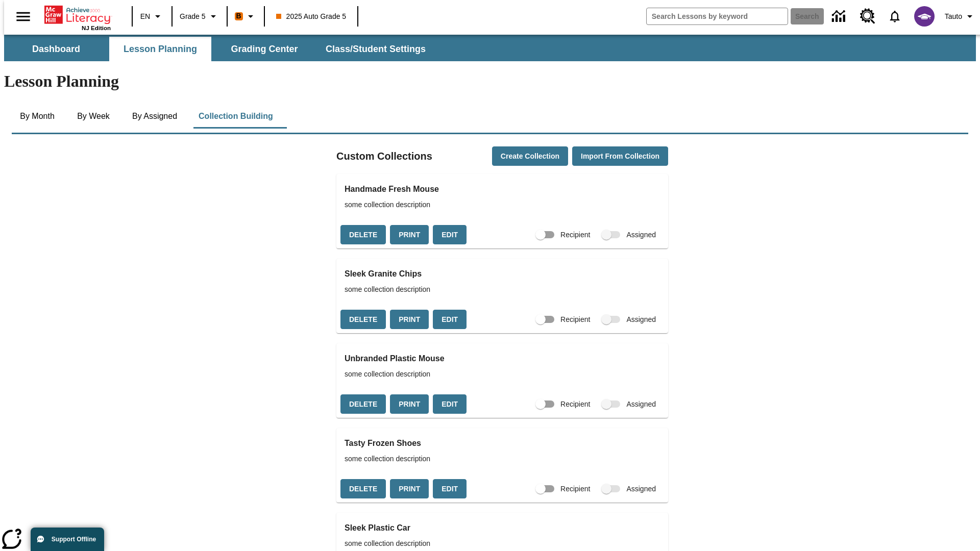 The width and height of the screenshot is (980, 551). What do you see at coordinates (192, 16) in the screenshot?
I see `span: Grade 5` at bounding box center [192, 16].